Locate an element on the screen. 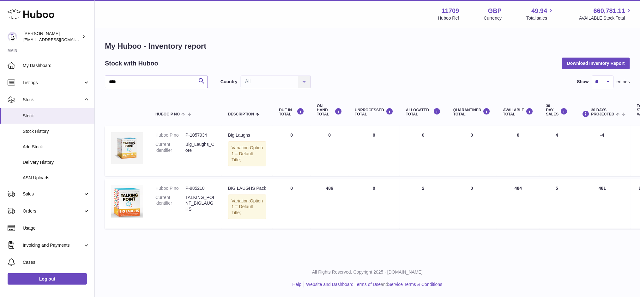 This screenshot has width=640, height=297. div: ALLOCATED Total is located at coordinates (423, 112).